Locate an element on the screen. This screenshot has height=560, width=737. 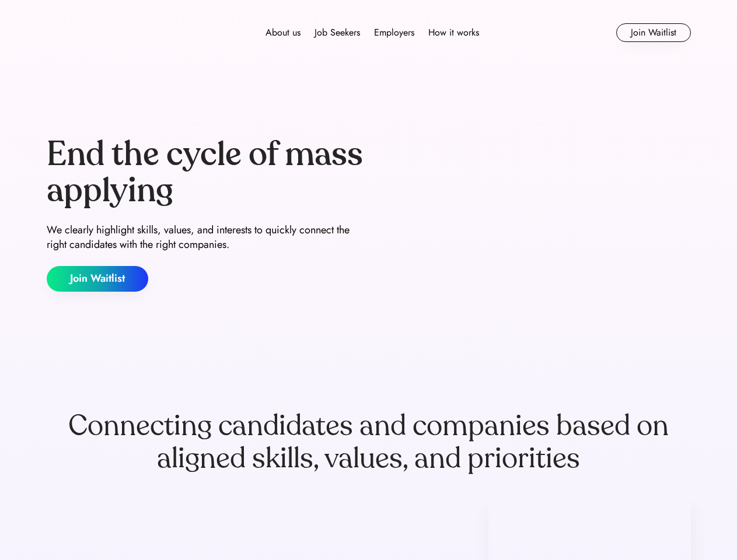
img: yH5BAEAAAAALAAAAAABAAEAAAIBRAA7 is located at coordinates (533, 214).